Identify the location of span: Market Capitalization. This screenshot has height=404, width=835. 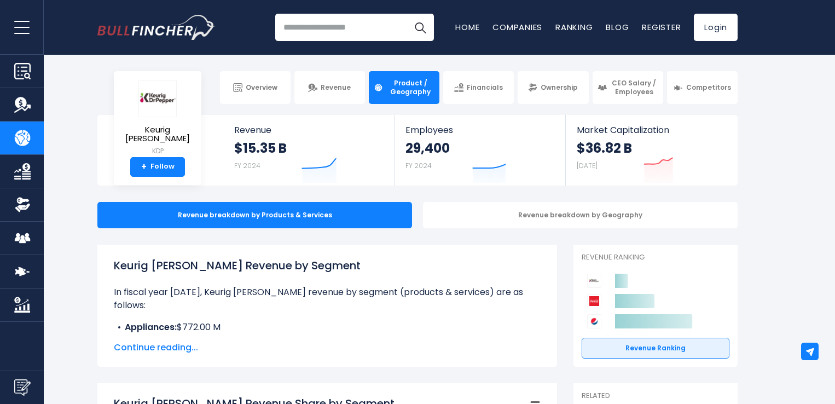
(651, 130).